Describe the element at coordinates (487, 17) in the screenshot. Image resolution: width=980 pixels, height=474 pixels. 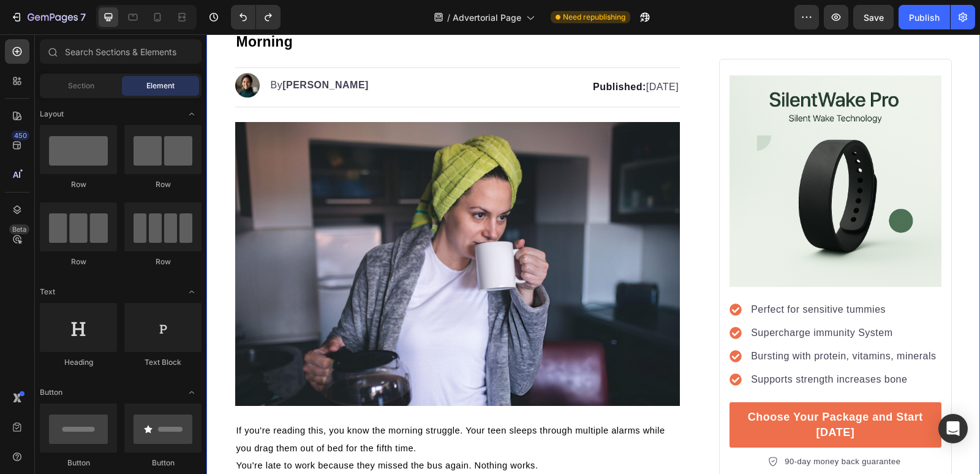
I see `span: Advertorial Page` at that location.